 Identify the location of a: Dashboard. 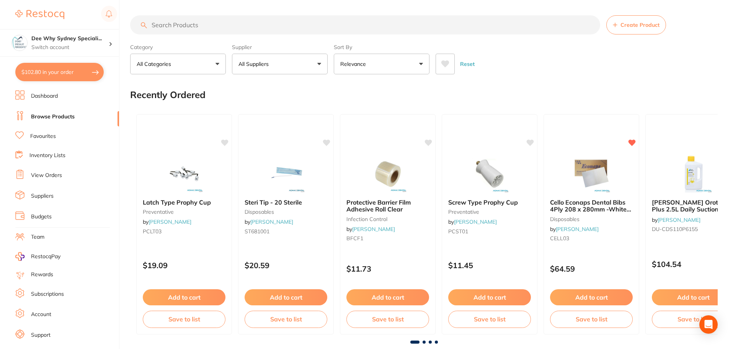
(44, 96).